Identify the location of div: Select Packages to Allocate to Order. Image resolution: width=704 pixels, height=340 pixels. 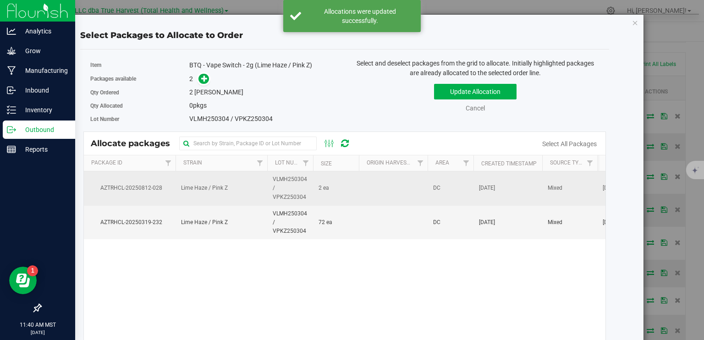
(345, 35).